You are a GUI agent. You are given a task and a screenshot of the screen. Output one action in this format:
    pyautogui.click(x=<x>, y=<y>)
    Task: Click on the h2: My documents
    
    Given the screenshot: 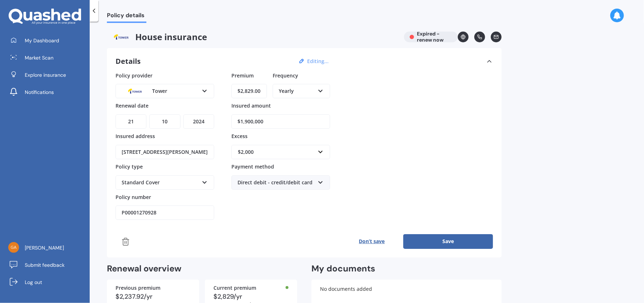 What is the action you would take?
    pyautogui.click(x=344, y=269)
    